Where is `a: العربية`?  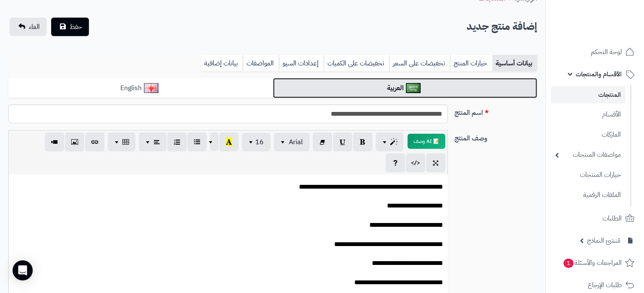
a: العربية is located at coordinates (405, 88).